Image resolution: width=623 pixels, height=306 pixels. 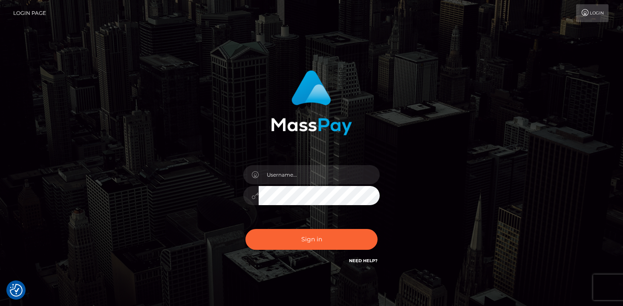 What do you see at coordinates (16, 291) in the screenshot?
I see `img: Revisit consent button` at bounding box center [16, 291].